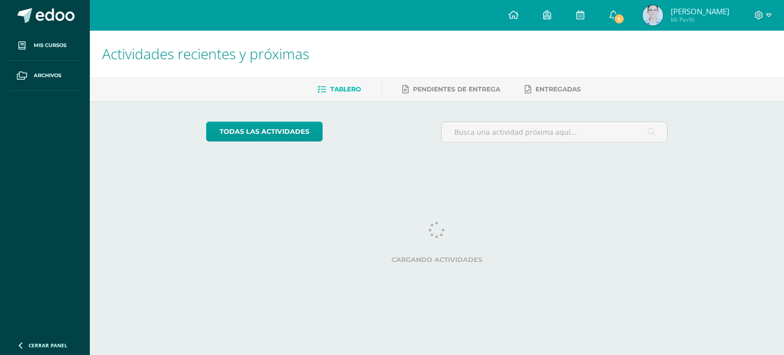 Image resolution: width=784 pixels, height=355 pixels. I want to click on span: Entregadas, so click(558, 89).